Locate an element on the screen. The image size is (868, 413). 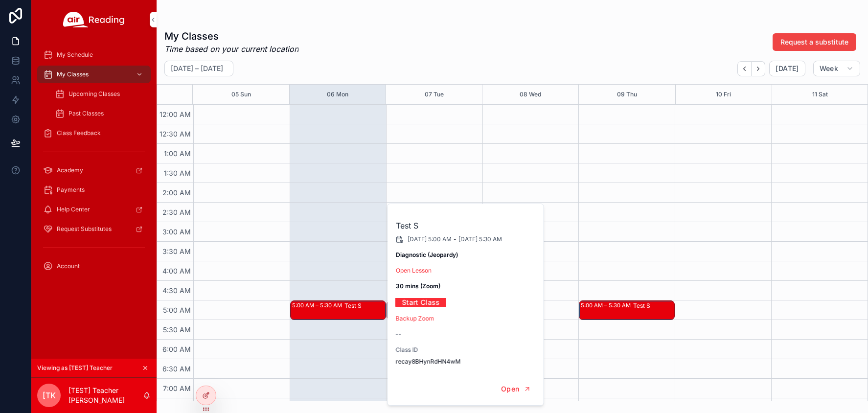
h2: Test S is located at coordinates (466, 226).